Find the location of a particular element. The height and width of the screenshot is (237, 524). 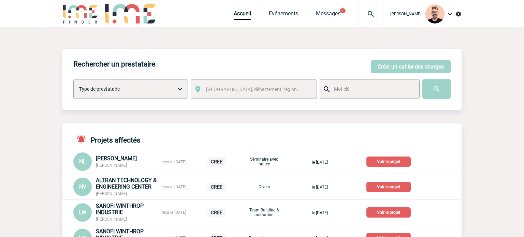

a: Messages is located at coordinates (328, 15).